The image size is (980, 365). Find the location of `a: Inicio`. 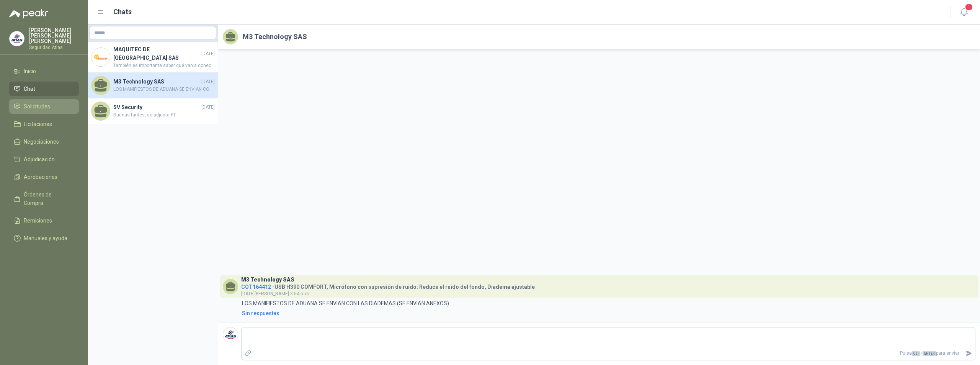

a: Inicio is located at coordinates (44, 71).